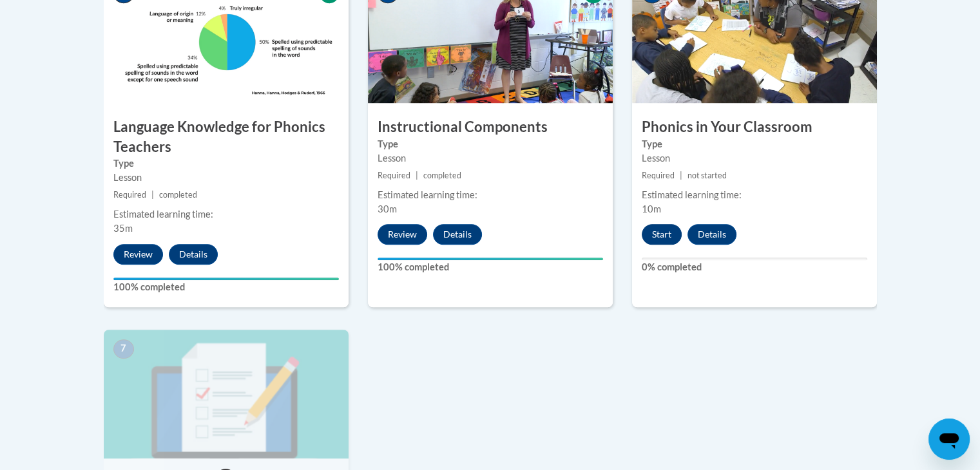  Describe the element at coordinates (490, 127) in the screenshot. I see `h3: Instructional Components` at that location.